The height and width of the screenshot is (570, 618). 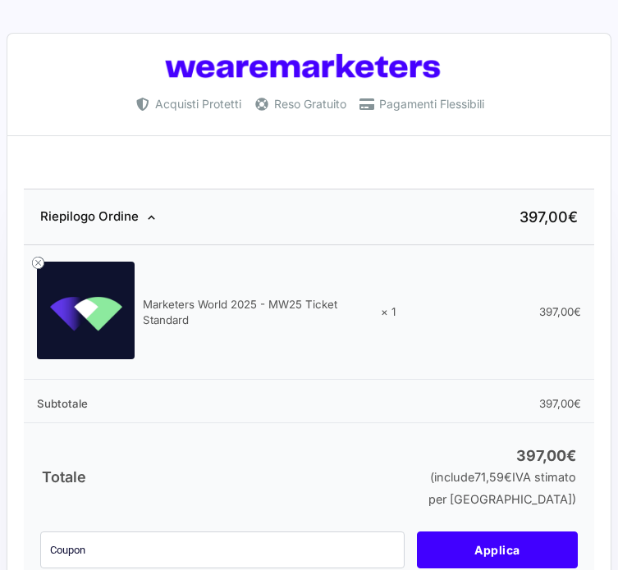 I want to click on div: Marketers World 2025 - MW25 Ticket Standard, so click(x=256, y=312).